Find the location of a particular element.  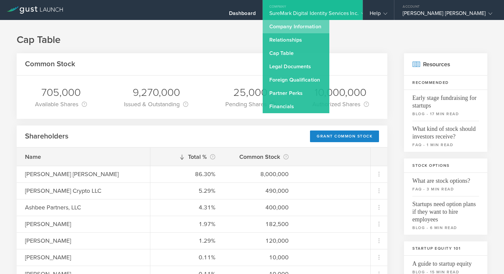

h3: Startup Equity 101 is located at coordinates (446, 249).